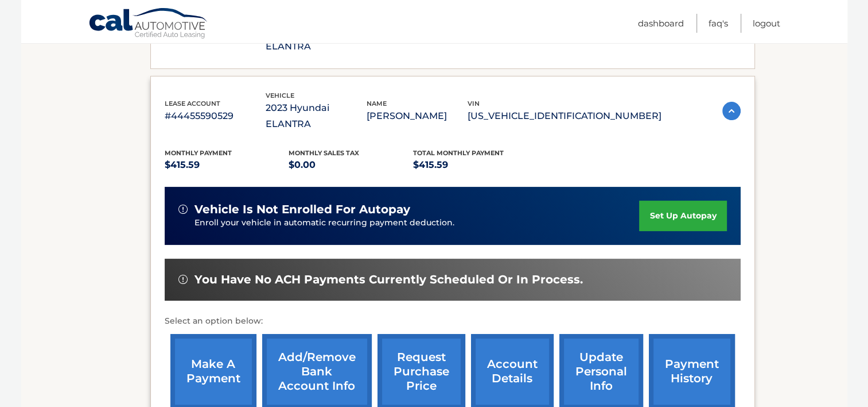  What do you see at coordinates (661, 23) in the screenshot?
I see `a: Dashboard` at bounding box center [661, 23].